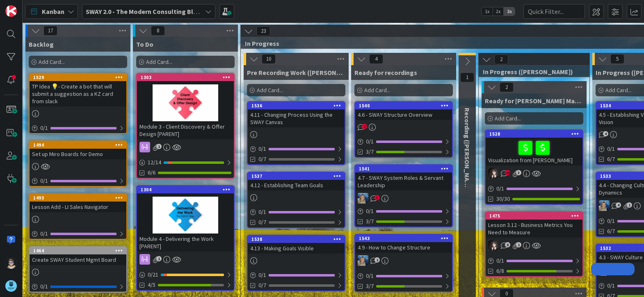 Image resolution: width=644 pixels, height=297 pixels. Describe the element at coordinates (554, 11) in the screenshot. I see `input: Quick Filter...` at that location.